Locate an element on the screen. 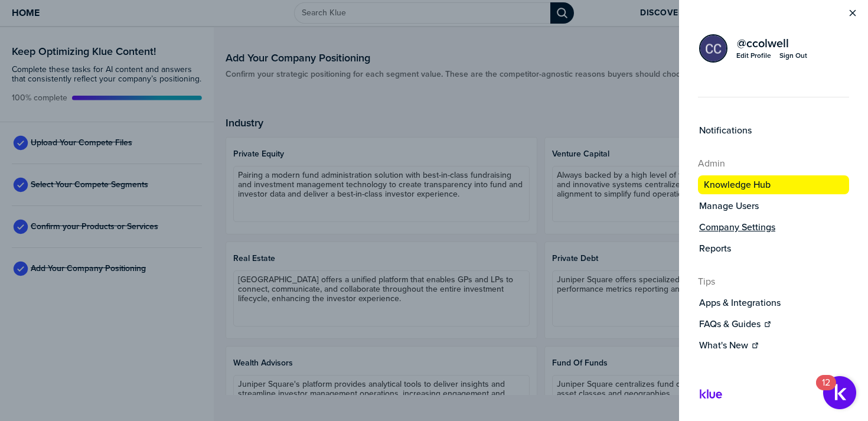 The height and width of the screenshot is (421, 868). label: Company Settings is located at coordinates (737, 228).